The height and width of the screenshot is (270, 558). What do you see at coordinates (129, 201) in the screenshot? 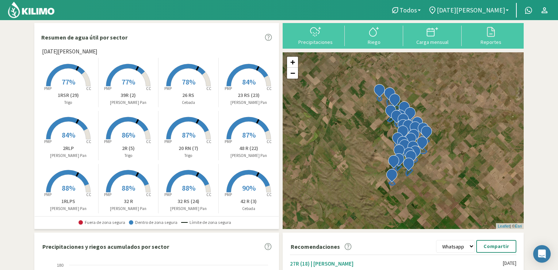
I see `p: 32 R` at bounding box center [129, 201].